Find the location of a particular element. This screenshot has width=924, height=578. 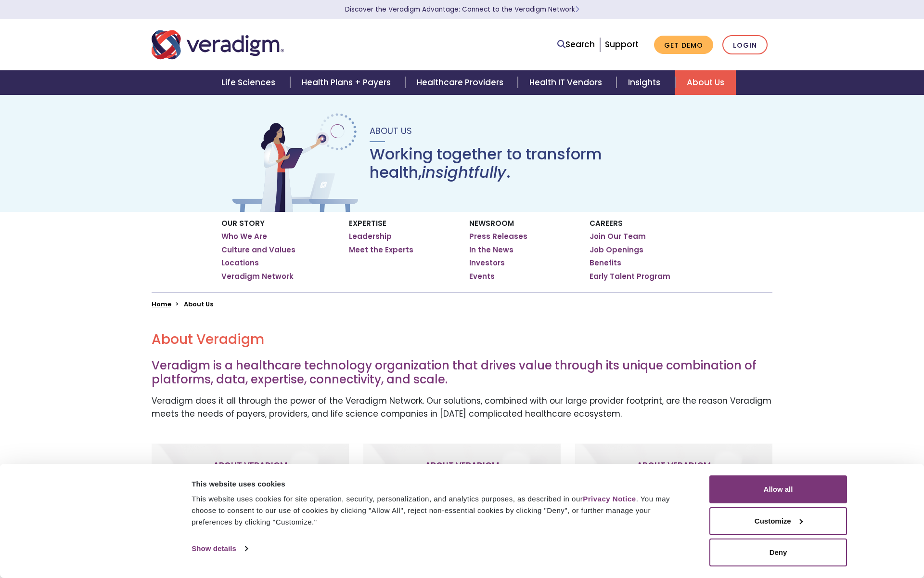

a: Culture and Values is located at coordinates (259, 250).